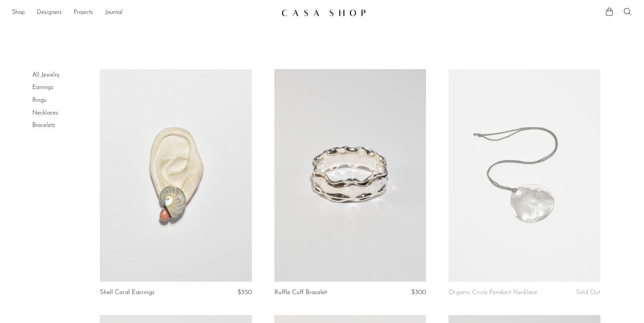 This screenshot has width=644, height=323. What do you see at coordinates (83, 13) in the screenshot?
I see `a: Projects` at bounding box center [83, 13].